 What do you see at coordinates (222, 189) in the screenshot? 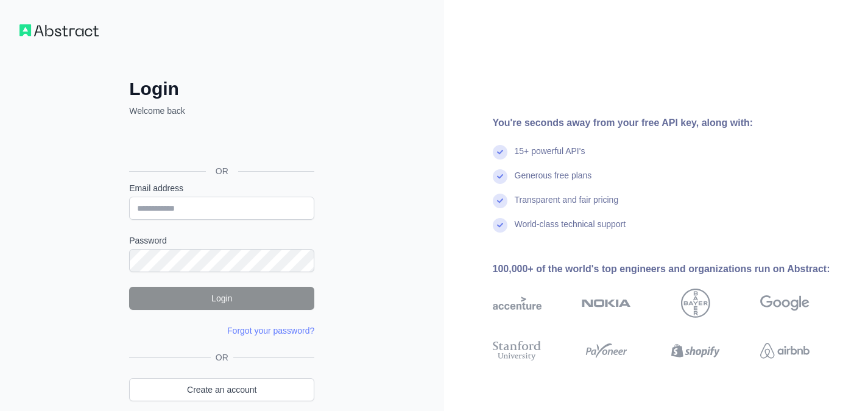
I see `label: Email address` at bounding box center [222, 189].